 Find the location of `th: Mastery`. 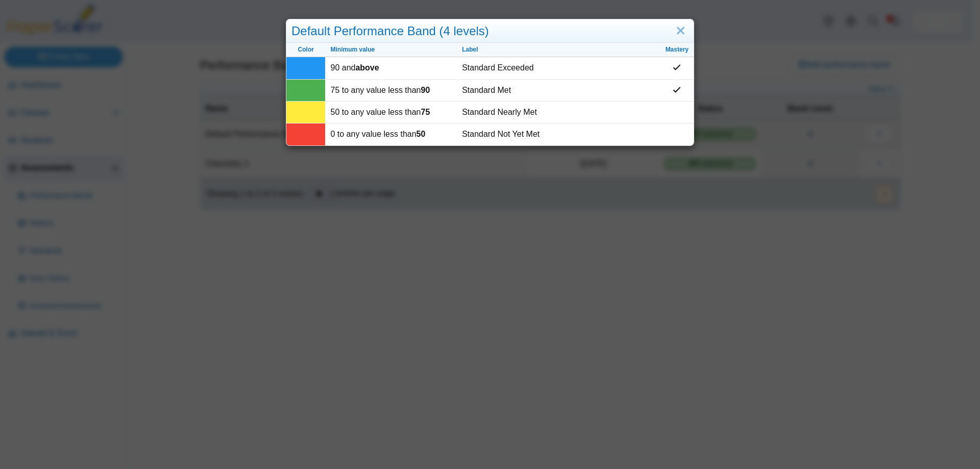

th: Mastery is located at coordinates (677, 50).